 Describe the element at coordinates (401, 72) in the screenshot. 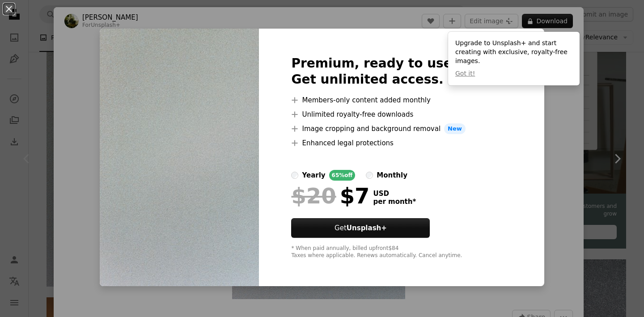

I see `h2: Premium, ready to use images. Get unlimited access.` at that location.